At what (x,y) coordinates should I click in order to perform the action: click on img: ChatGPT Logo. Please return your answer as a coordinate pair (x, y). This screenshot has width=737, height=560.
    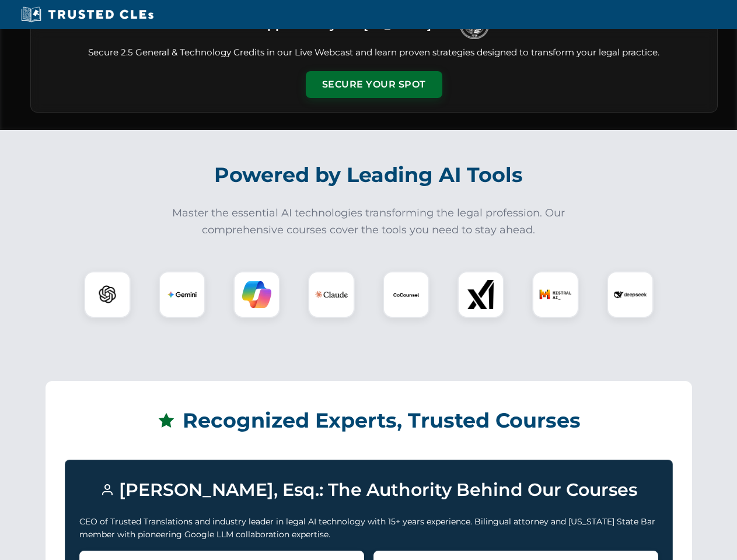
    Looking at the image, I should click on (107, 295).